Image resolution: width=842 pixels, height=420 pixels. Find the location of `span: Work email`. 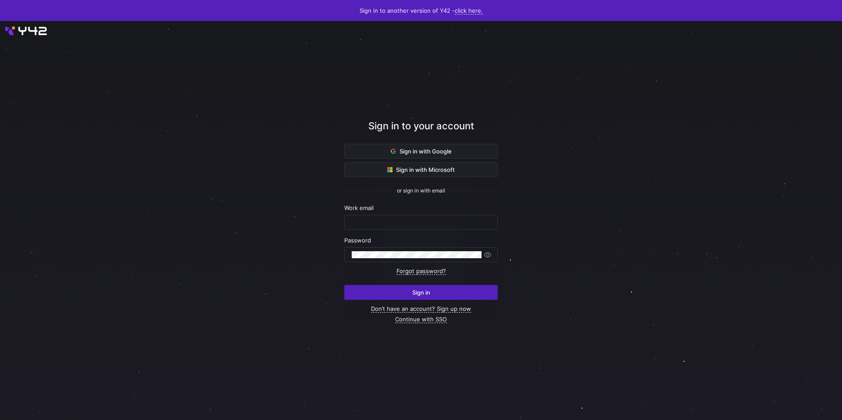

span: Work email is located at coordinates (359, 208).